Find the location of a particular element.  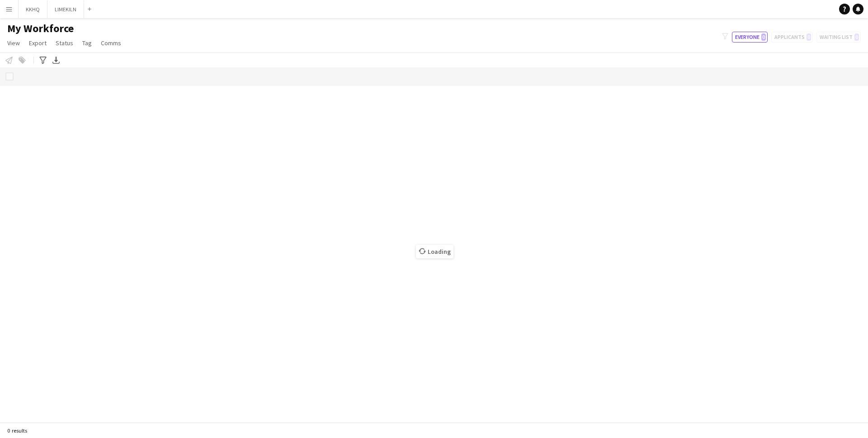

a: Export is located at coordinates (37, 43).